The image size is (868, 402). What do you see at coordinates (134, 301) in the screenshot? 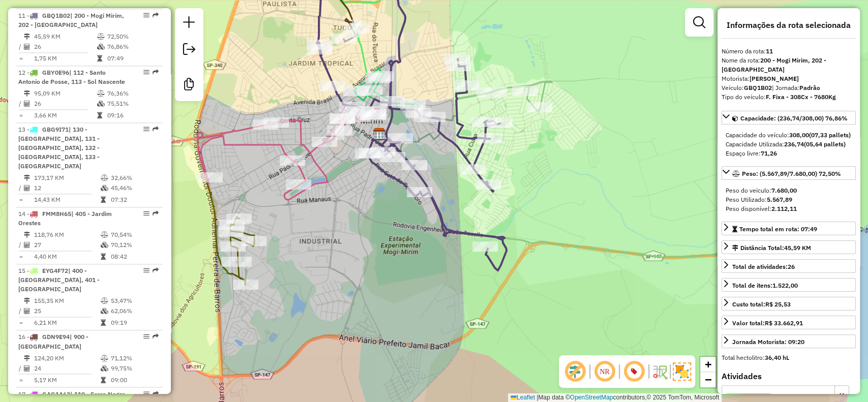
I see `td: 53,47%` at bounding box center [134, 301].